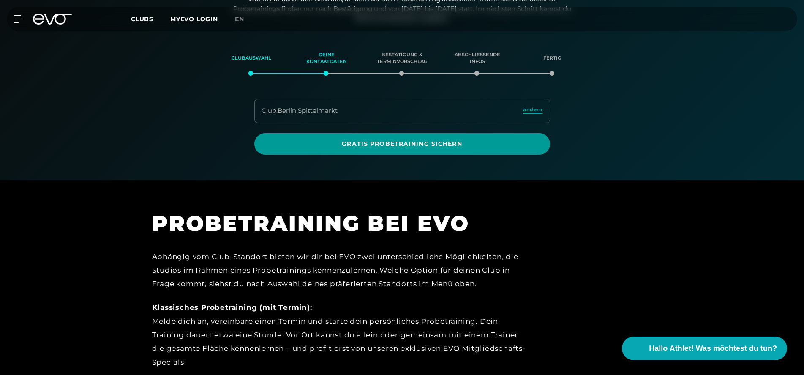 This screenshot has width=804, height=375. Describe the element at coordinates (402, 144) in the screenshot. I see `span: Gratis Probetraining sichern` at that location.